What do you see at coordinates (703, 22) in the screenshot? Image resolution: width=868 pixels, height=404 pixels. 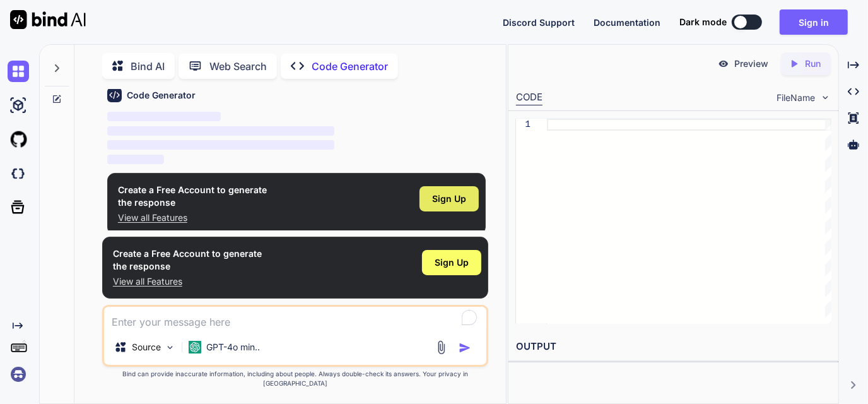 I see `span: Dark mode` at bounding box center [703, 22].